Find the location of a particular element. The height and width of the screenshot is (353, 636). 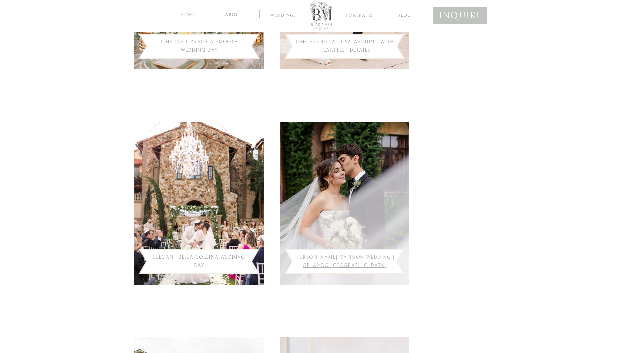

img: Bride and Groom Ceremony Exit at Bella Collina Wedding is located at coordinates (199, 203).